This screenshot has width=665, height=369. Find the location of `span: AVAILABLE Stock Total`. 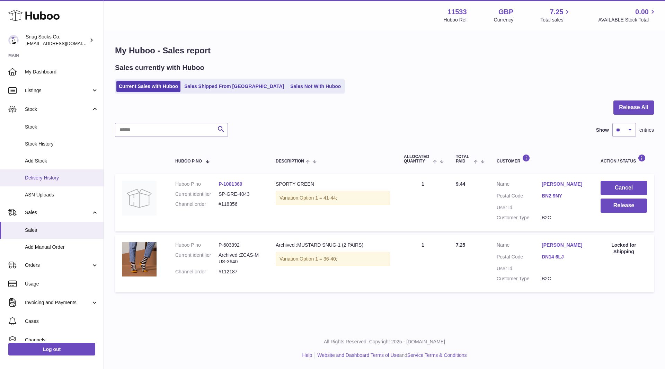

span: AVAILABLE Stock Total is located at coordinates (627, 20).